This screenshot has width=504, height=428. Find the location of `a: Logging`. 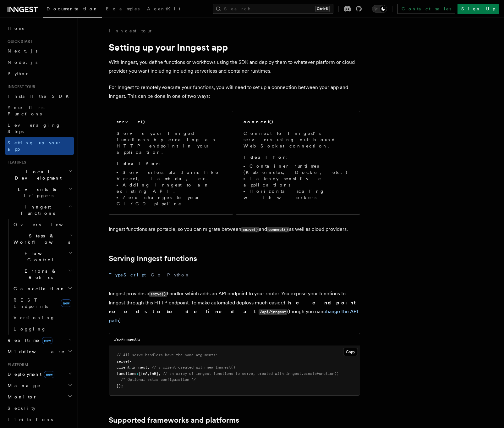

a: Logging is located at coordinates (42, 329).